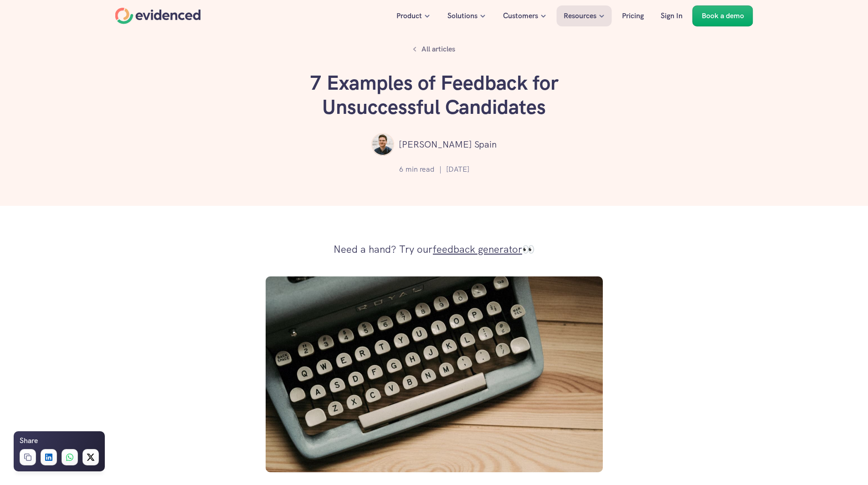 The image size is (868, 485). I want to click on h1: 7 Examples of Feedback for Unsuccessful Candidates, so click(434, 96).